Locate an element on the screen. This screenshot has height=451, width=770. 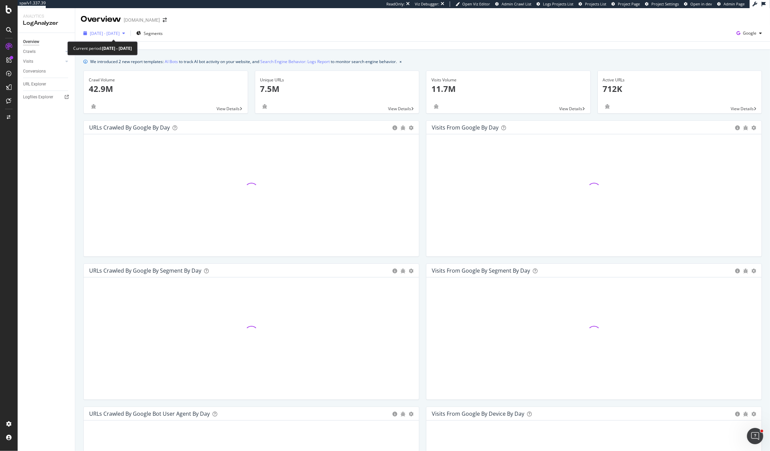
div: arrow-right-arrow-left is located at coordinates (165, 20).